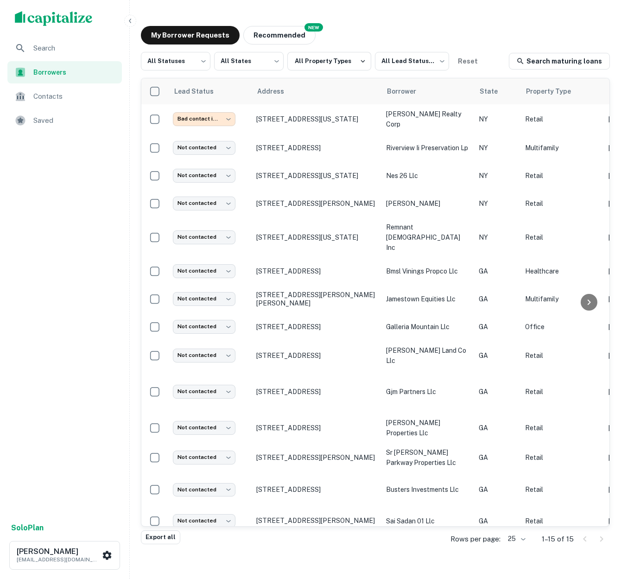 The width and height of the screenshot is (621, 579). What do you see at coordinates (249, 61) in the screenshot?
I see `div: All States` at bounding box center [249, 61].